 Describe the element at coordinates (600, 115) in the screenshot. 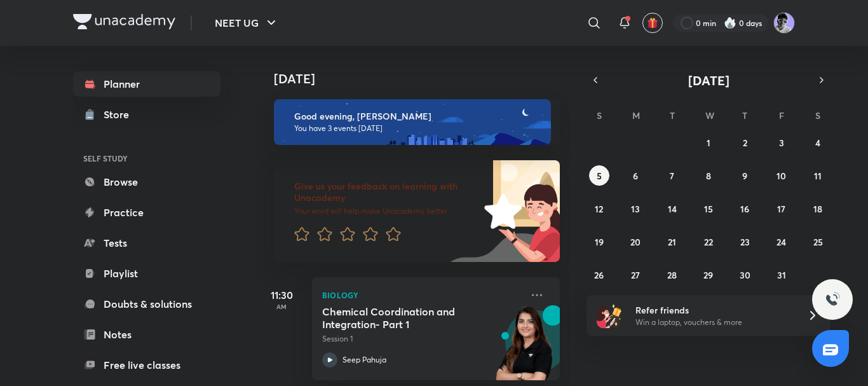

I see `abbr: Sunday` at that location.